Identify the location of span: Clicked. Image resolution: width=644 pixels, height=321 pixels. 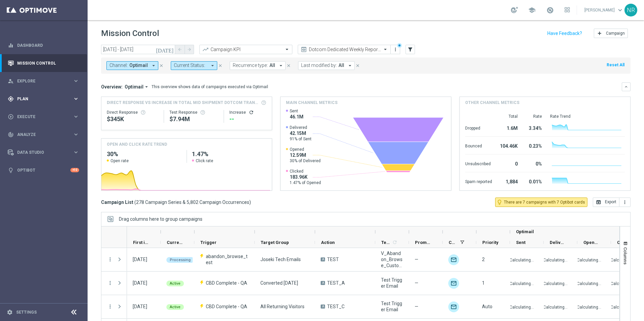
(305, 171).